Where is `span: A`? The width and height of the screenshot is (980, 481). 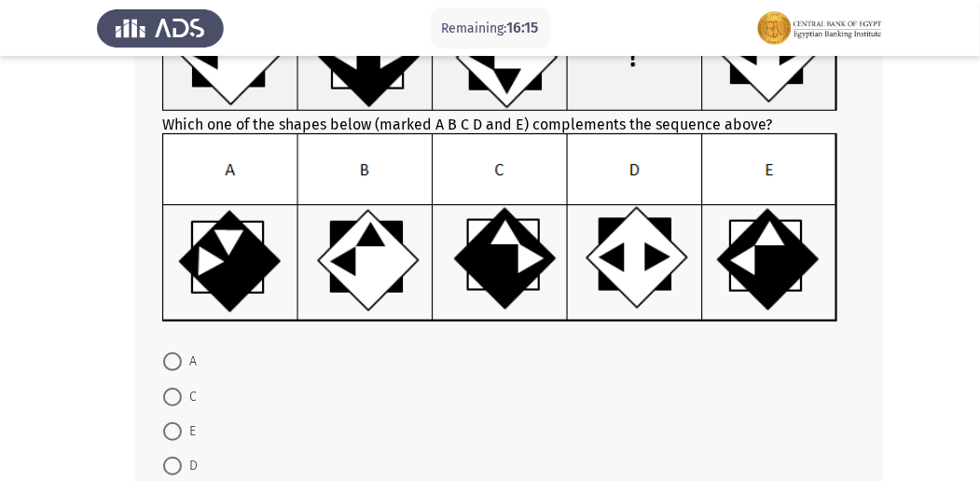
span: A is located at coordinates (189, 362).